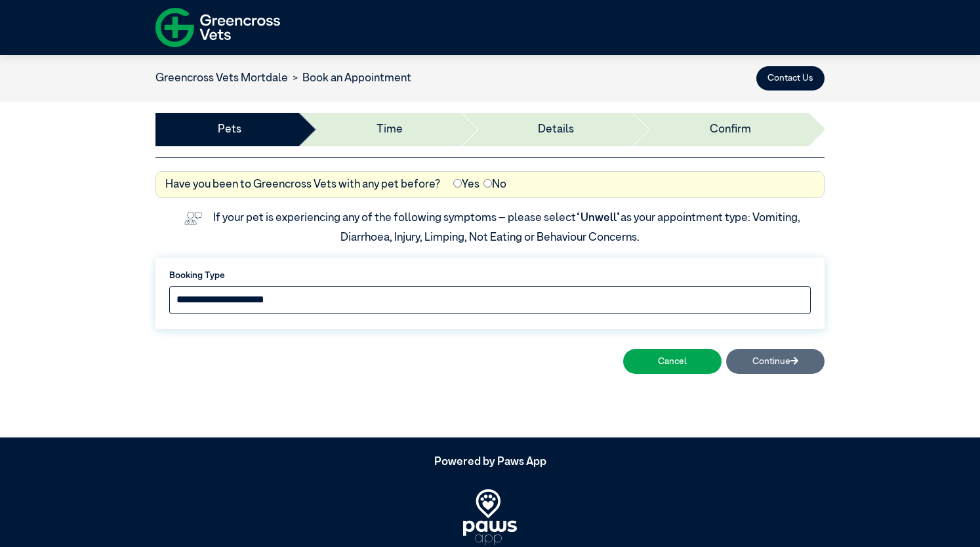 The height and width of the screenshot is (547, 980). Describe the element at coordinates (490, 517) in the screenshot. I see `img: PawsApp` at that location.